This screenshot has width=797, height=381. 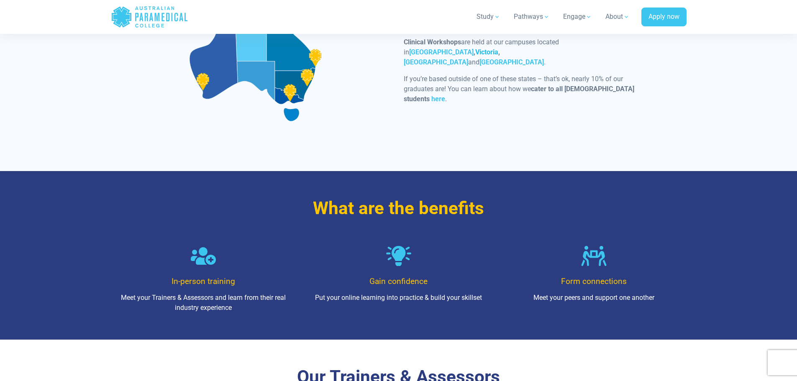 What do you see at coordinates (398, 298) in the screenshot?
I see `p: Put your online learning into practice & build your skillset` at bounding box center [398, 298].